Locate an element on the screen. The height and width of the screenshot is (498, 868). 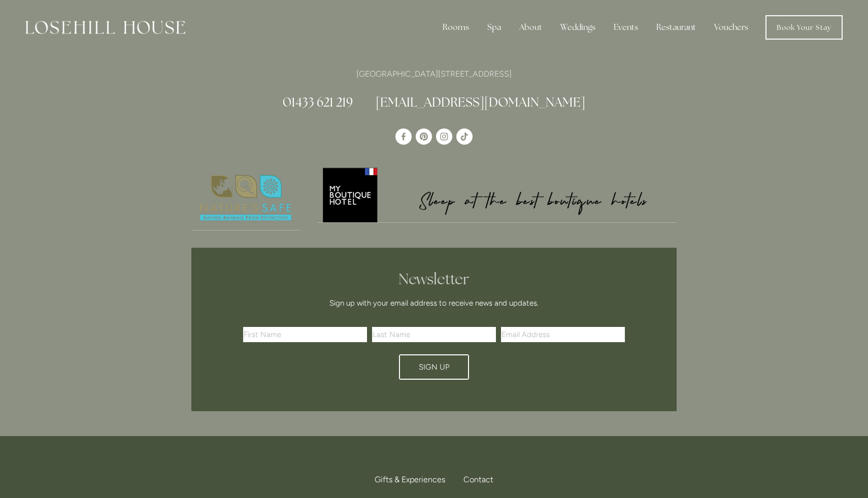
button: Sign Up is located at coordinates (434, 367).